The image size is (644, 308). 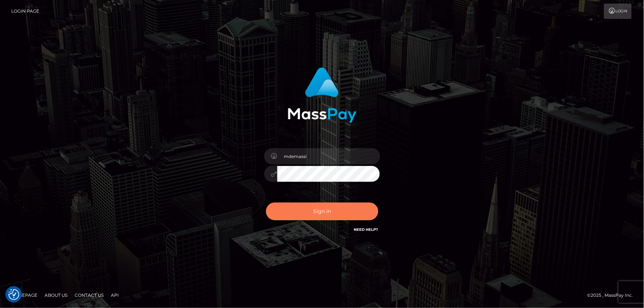 What do you see at coordinates (322, 95) in the screenshot?
I see `img: MassPay Login` at bounding box center [322, 95].